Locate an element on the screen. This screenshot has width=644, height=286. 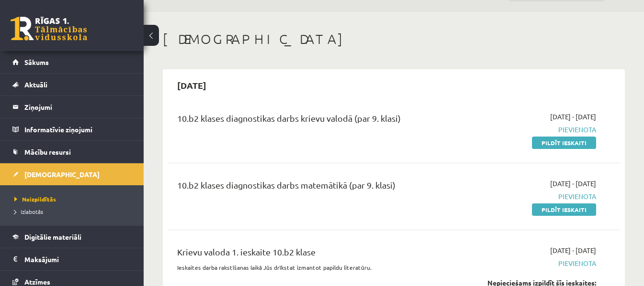
a: Neizpildītās is located at coordinates (74, 199).